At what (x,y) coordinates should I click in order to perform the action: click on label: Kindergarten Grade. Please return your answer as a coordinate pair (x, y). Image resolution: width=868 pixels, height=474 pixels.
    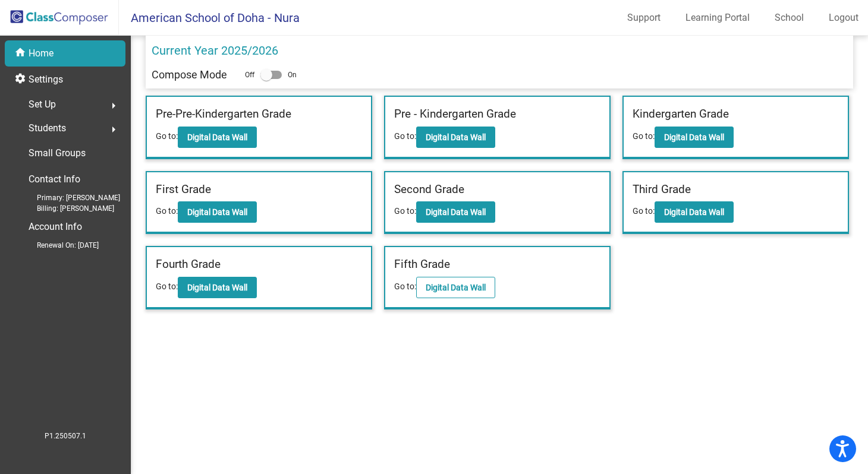
    Looking at the image, I should click on (681, 114).